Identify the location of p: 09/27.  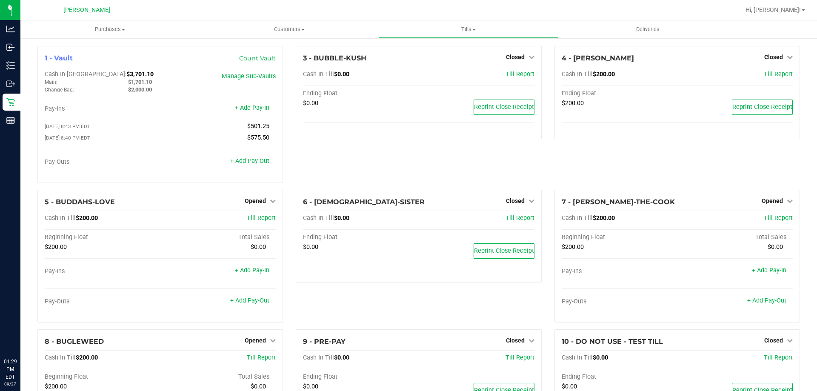
(10, 384).